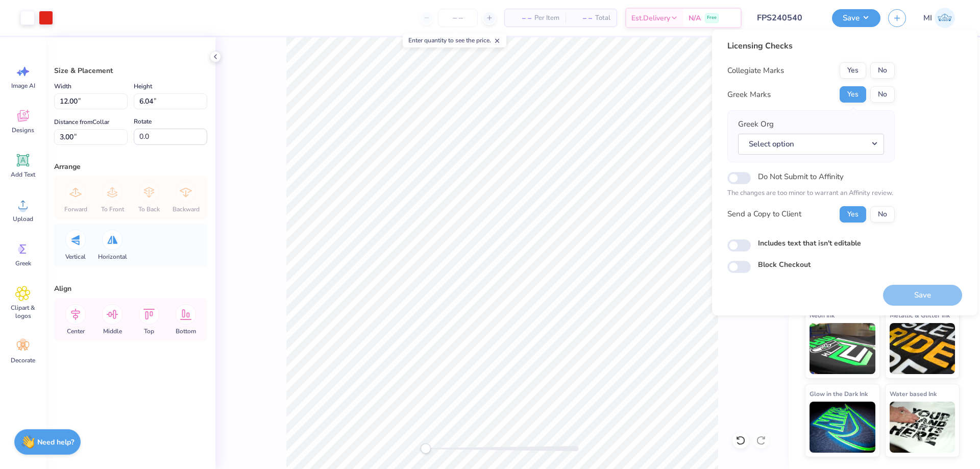 This screenshot has width=980, height=469. Describe the element at coordinates (603, 18) in the screenshot. I see `span: Total` at that location.